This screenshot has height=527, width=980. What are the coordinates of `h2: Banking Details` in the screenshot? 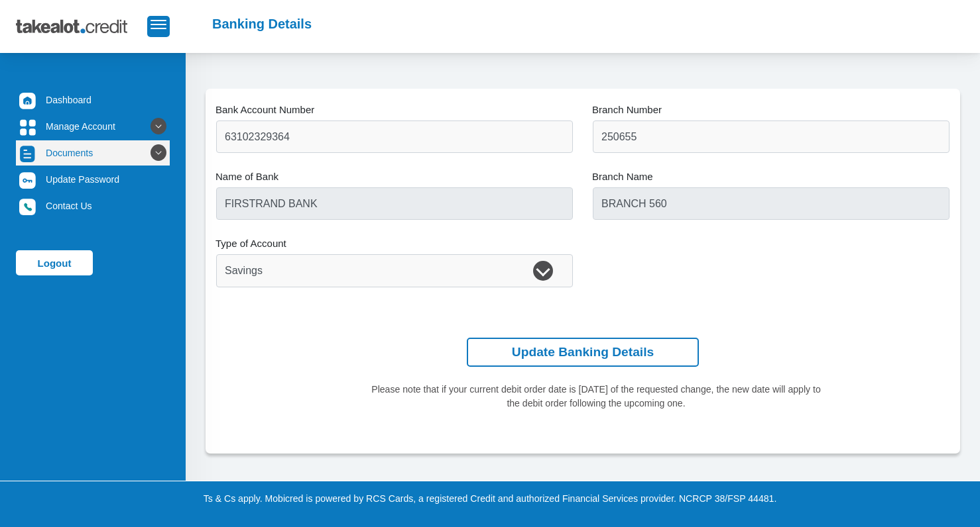 It's located at (262, 24).